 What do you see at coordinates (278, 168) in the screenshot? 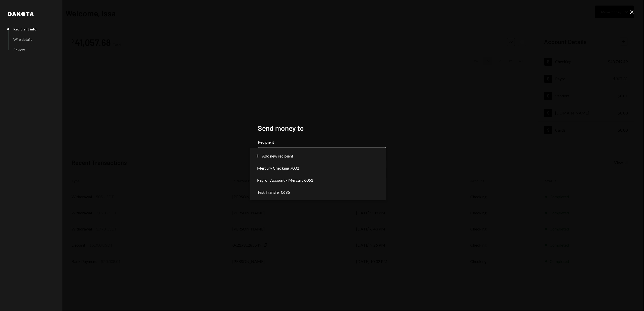
I see `span: Mercury Checking 7002` at bounding box center [278, 168].